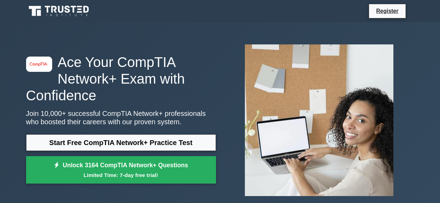 The height and width of the screenshot is (203, 440). I want to click on small: Limited Time: 7-day free trial!, so click(121, 175).